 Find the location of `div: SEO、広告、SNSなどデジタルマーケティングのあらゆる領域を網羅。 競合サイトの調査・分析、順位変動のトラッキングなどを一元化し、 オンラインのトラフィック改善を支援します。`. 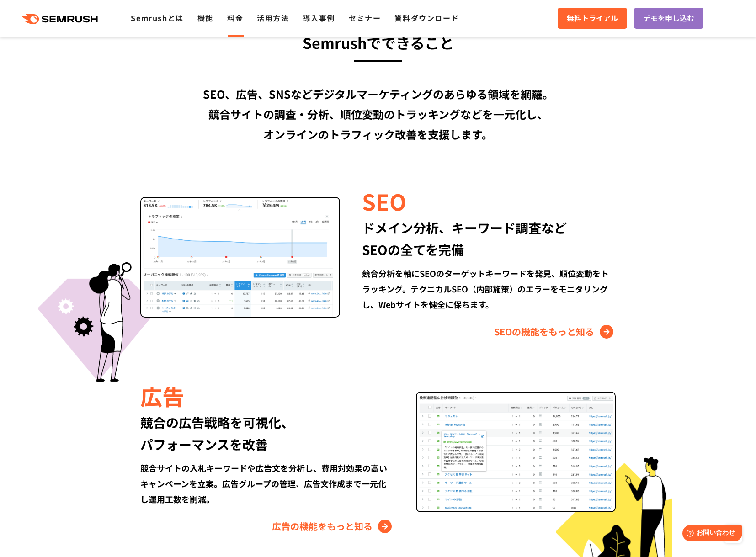

div: SEO、広告、SNSなどデジタルマーケティングのあらゆる領域を網羅。 競合サイトの調査・分析、順位変動のトラッキングなどを一元化し、 オンラインのトラフィック改善を支援します。 is located at coordinates (378, 114).